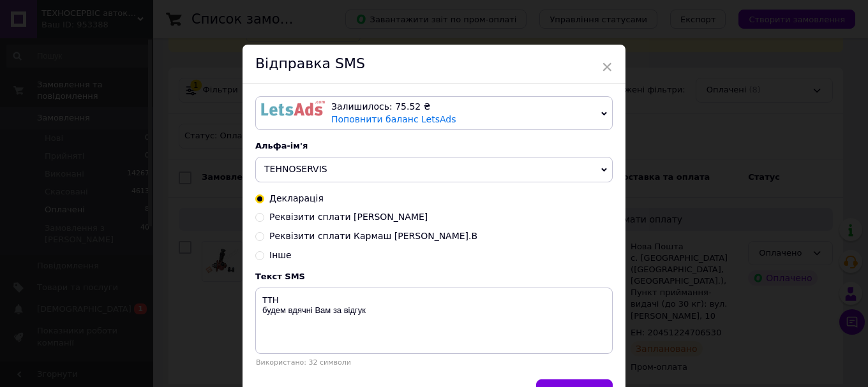 This screenshot has height=387, width=868. I want to click on span: Інше, so click(280, 255).